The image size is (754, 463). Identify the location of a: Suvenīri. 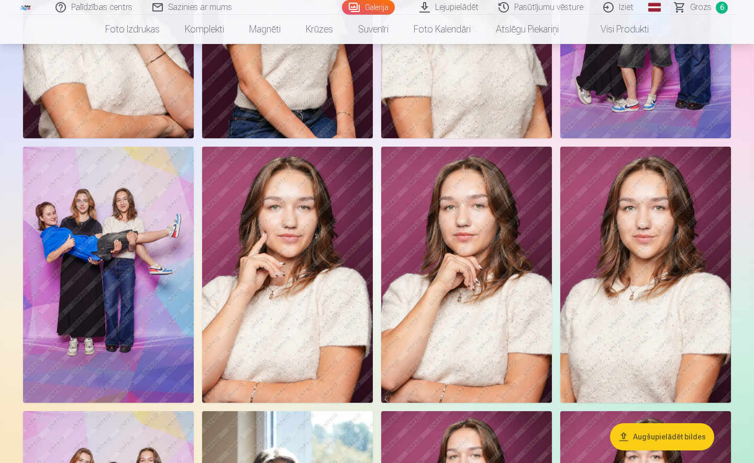
(374, 29).